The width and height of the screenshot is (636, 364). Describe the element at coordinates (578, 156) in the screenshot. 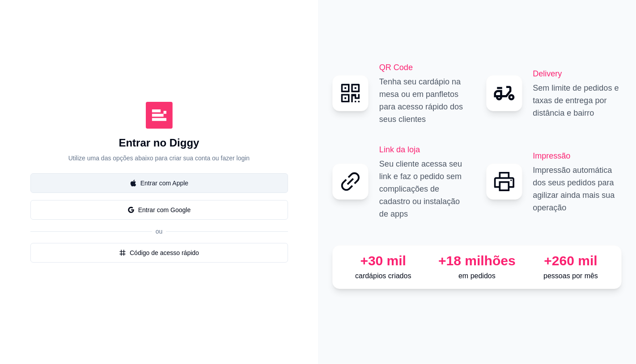

I see `h2: Impressão` at that location.